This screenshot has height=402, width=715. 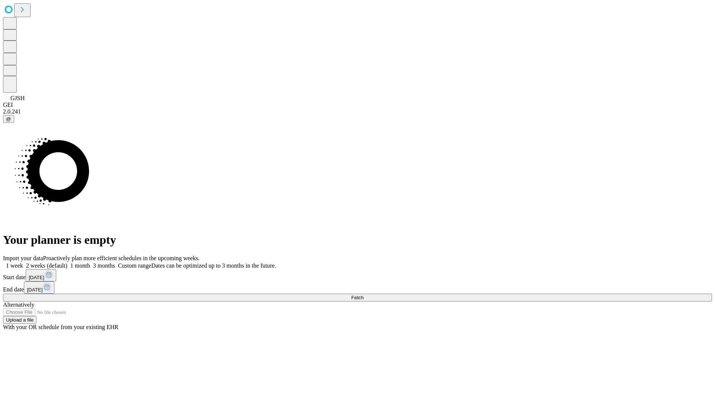 What do you see at coordinates (80, 266) in the screenshot?
I see `span: 1 month` at bounding box center [80, 266].